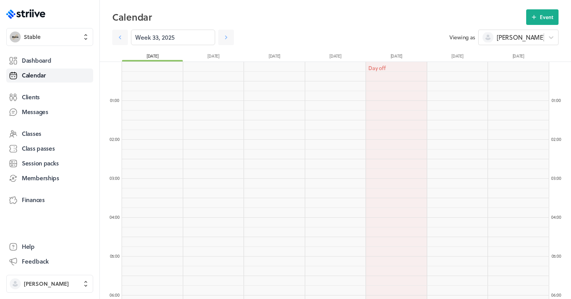 The width and height of the screenshot is (571, 299). What do you see at coordinates (49, 200) in the screenshot?
I see `a: Finances` at bounding box center [49, 200].